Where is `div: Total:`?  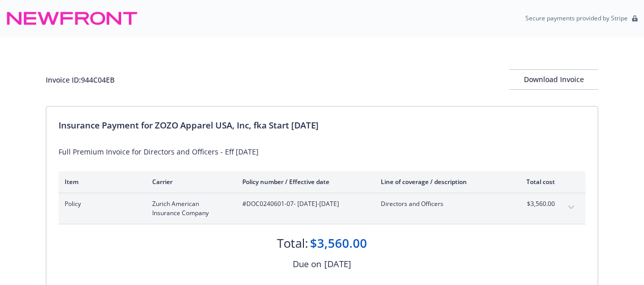 div: Total: is located at coordinates (293, 243).